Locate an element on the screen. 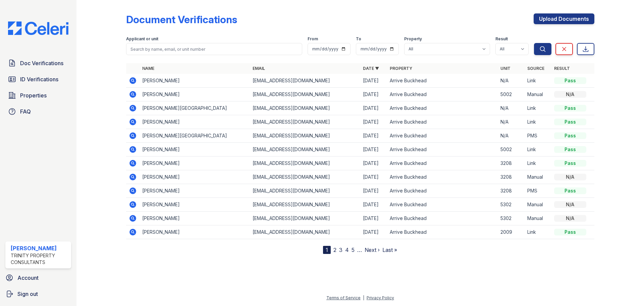  a: FAQ is located at coordinates (38, 112).